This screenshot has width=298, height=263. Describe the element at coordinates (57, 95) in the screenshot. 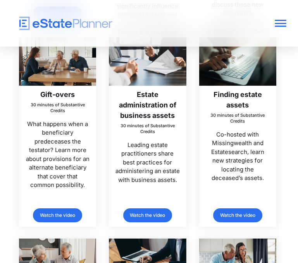

I see `h3: Gift-overs` at that location.